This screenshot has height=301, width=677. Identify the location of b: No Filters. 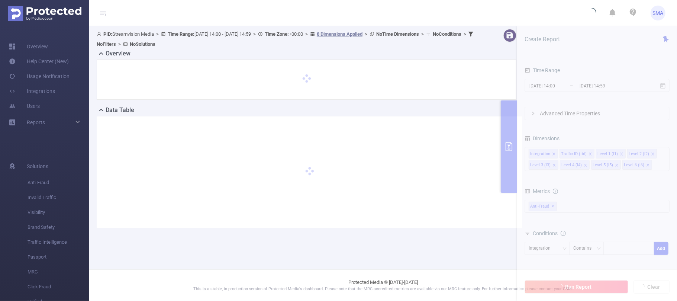
(106, 44).